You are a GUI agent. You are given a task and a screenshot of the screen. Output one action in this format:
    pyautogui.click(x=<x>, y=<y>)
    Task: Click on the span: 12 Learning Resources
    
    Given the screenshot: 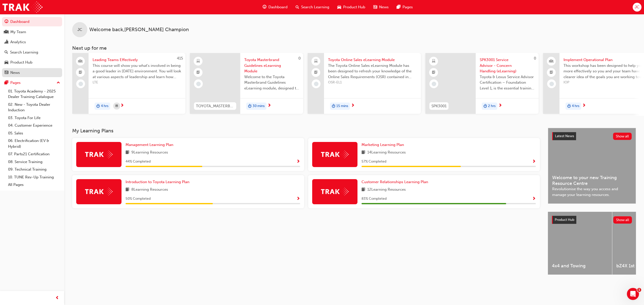 What is the action you would take?
    pyautogui.click(x=386, y=190)
    